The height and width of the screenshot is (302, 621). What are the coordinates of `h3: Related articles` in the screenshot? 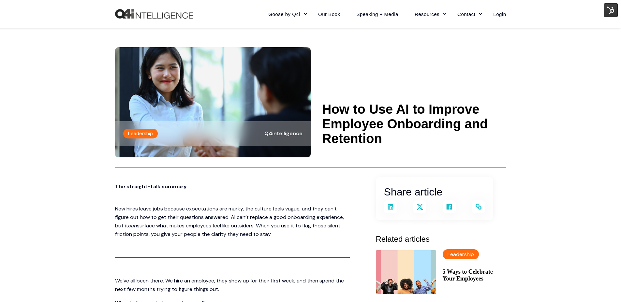 It's located at (441, 239).